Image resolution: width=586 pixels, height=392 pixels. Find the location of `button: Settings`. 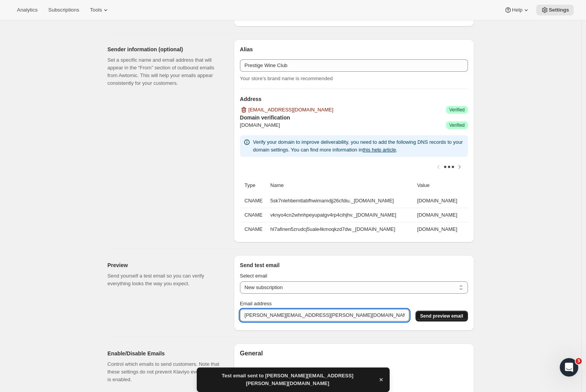

button: Settings is located at coordinates (555, 10).